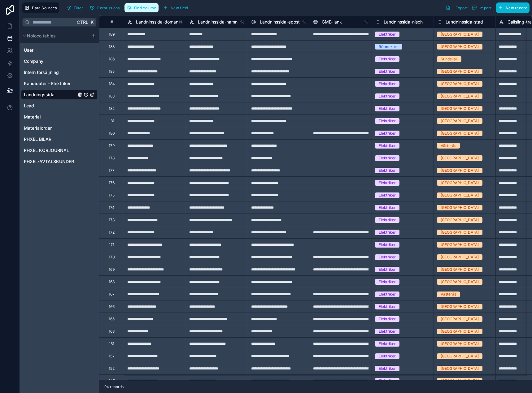  I want to click on div: 175, so click(111, 195).